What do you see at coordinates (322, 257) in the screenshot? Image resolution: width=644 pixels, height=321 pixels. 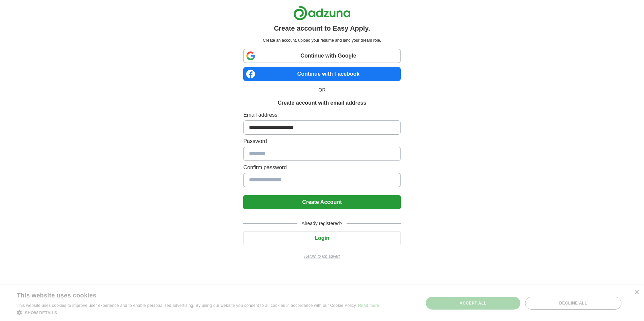 I see `a: Return to job advert` at bounding box center [322, 257].